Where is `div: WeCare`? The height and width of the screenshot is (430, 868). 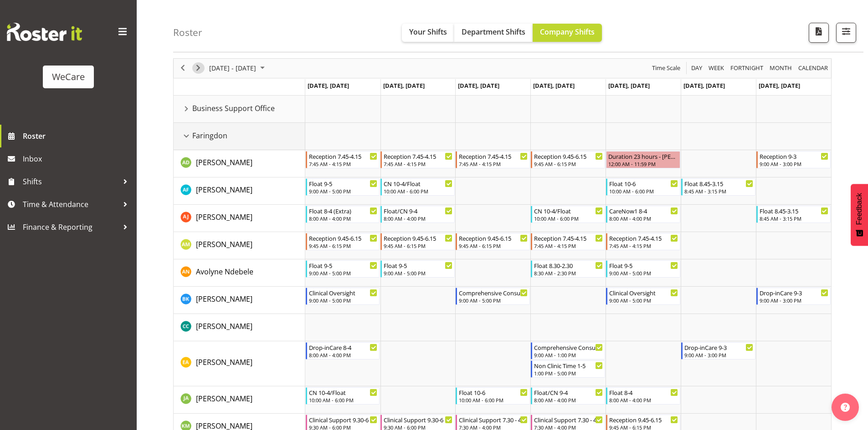 div: WeCare is located at coordinates (69, 77).